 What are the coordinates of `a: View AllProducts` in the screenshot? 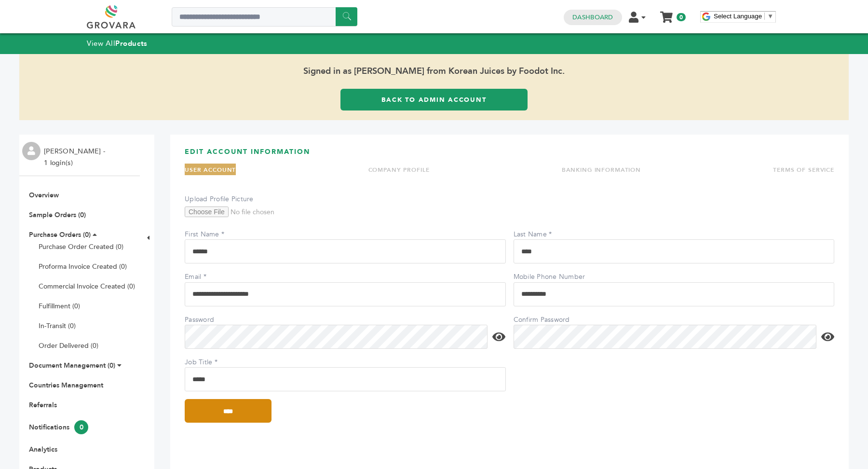 It's located at (117, 43).